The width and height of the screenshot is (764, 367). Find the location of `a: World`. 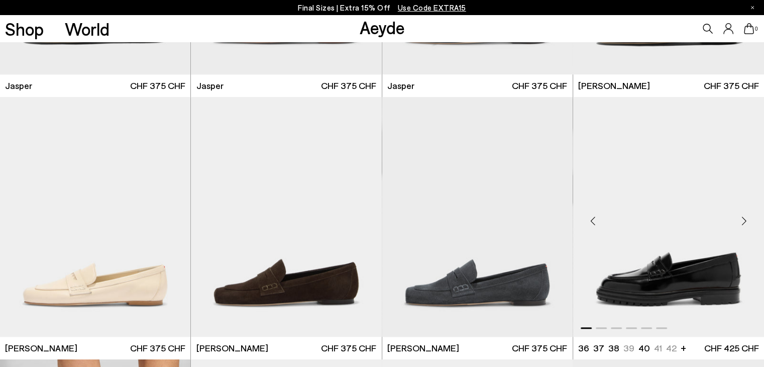

a: World is located at coordinates (87, 29).